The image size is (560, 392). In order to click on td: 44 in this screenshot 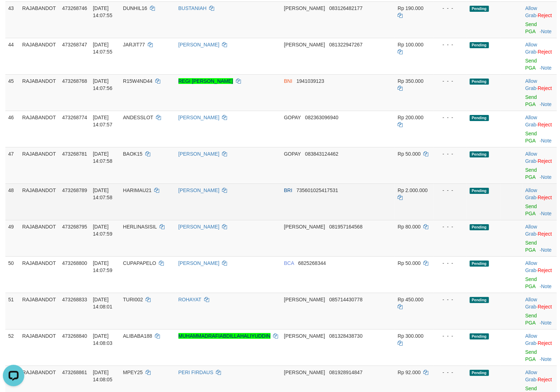, I will do `click(12, 56)`.